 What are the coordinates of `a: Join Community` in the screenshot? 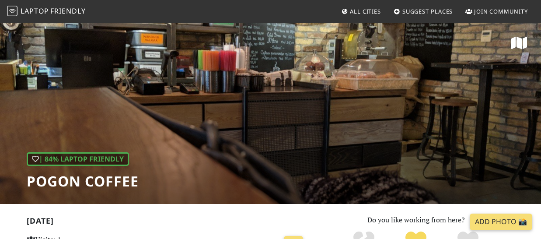 It's located at (496, 11).